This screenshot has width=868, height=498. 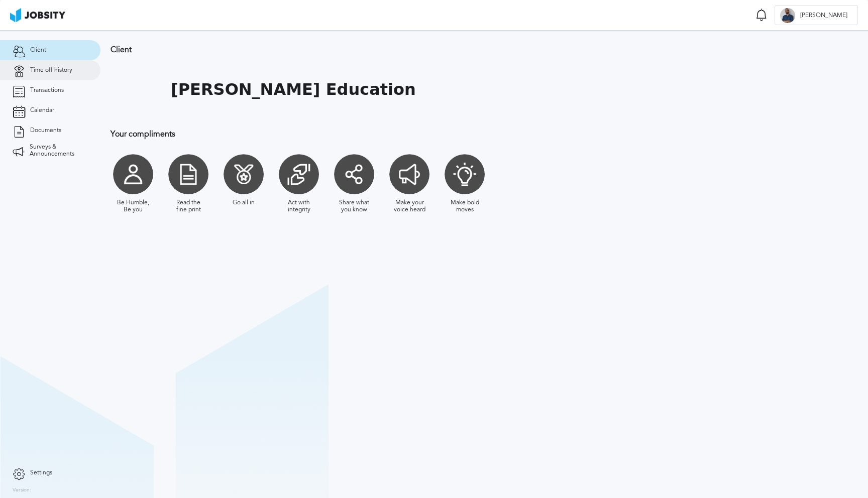 I want to click on div: Act with integrity, so click(x=298, y=207).